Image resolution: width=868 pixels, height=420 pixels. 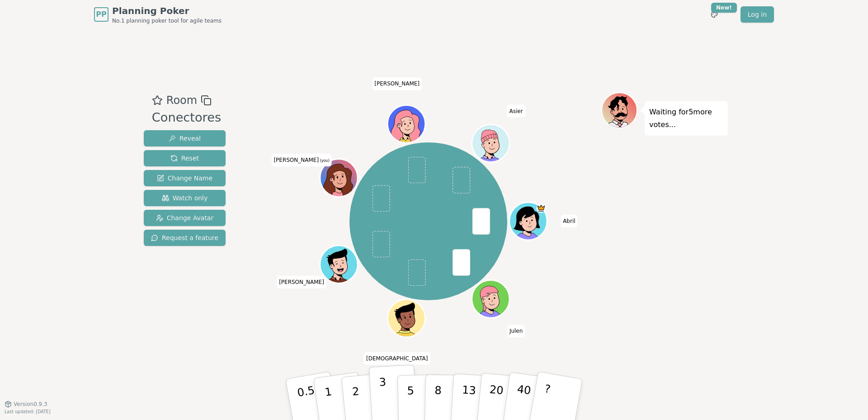 I want to click on button: Add as favourite, so click(x=157, y=100).